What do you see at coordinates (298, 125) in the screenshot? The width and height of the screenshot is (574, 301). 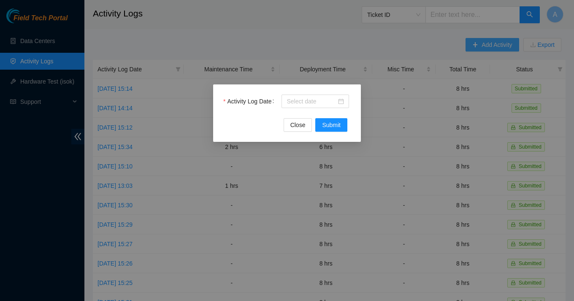 I see `button: Close` at bounding box center [298, 125].